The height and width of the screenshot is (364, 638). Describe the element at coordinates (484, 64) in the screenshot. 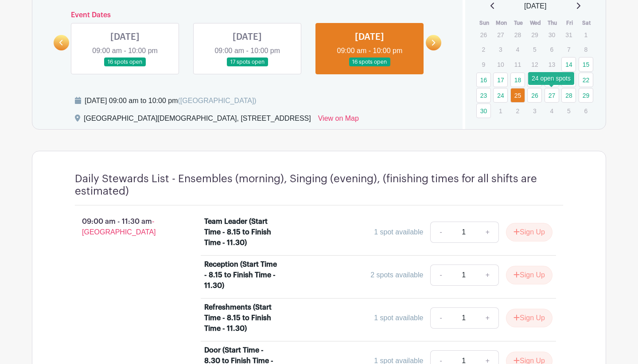

I see `p: 9` at that location.